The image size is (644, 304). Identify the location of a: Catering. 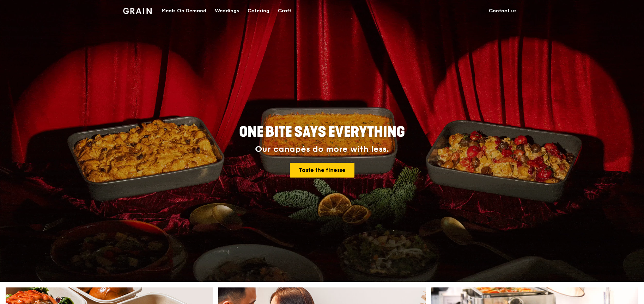
(258, 11).